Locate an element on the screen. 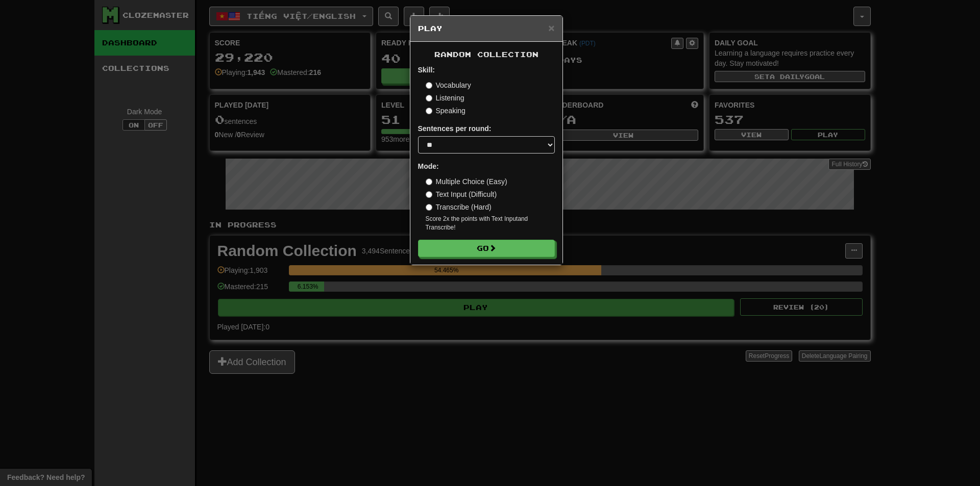  small: Score 2x the points with Text Input and Transcribe ! is located at coordinates (490, 224).